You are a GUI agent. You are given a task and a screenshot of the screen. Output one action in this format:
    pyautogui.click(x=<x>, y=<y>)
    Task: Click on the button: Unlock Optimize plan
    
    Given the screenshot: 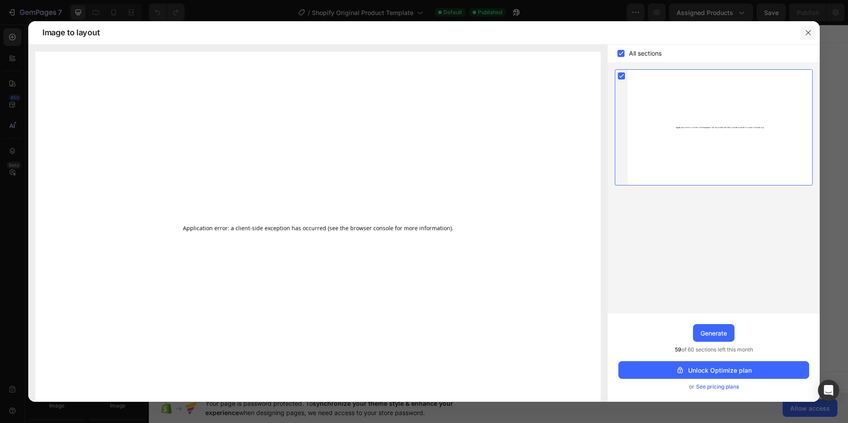 What is the action you would take?
    pyautogui.click(x=714, y=370)
    